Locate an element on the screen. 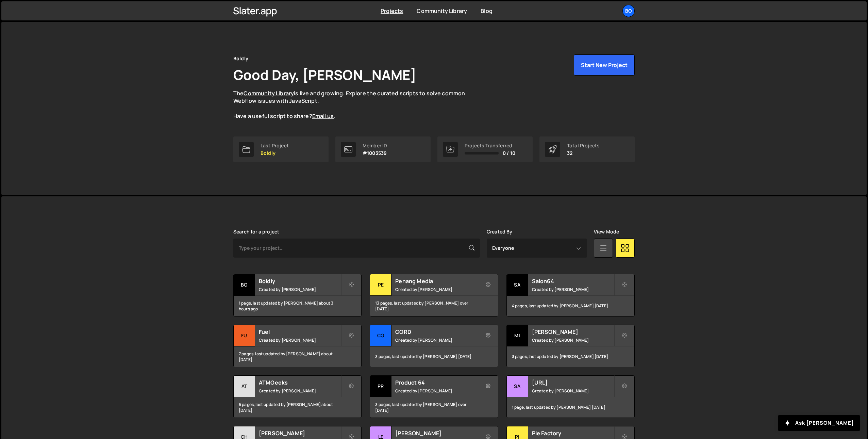 Image resolution: width=868 pixels, height=439 pixels. p: Boldly is located at coordinates (274, 153).